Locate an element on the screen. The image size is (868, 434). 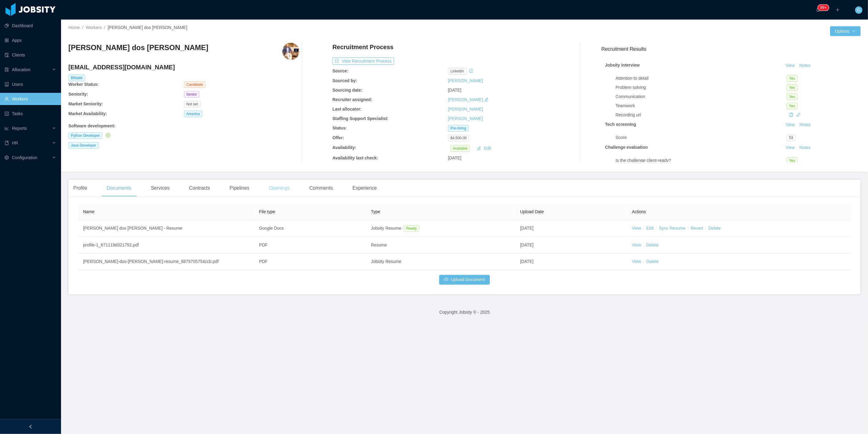
span: Java Developer is located at coordinates (83, 146).